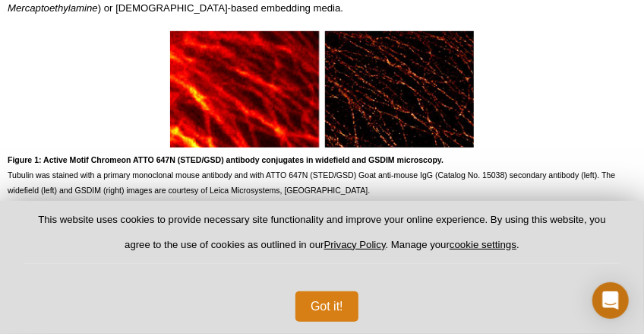  What do you see at coordinates (322, 89) in the screenshot?
I see `img: Comparison of conventional widefield microscopy and GSDIM microscopy using ATTO 647N (STED/GSD) G...` at bounding box center [322, 89].